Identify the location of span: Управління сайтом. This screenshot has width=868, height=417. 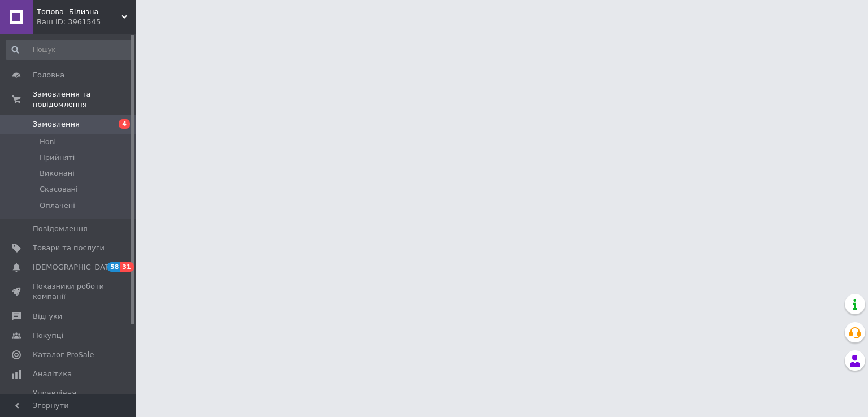
(68, 399).